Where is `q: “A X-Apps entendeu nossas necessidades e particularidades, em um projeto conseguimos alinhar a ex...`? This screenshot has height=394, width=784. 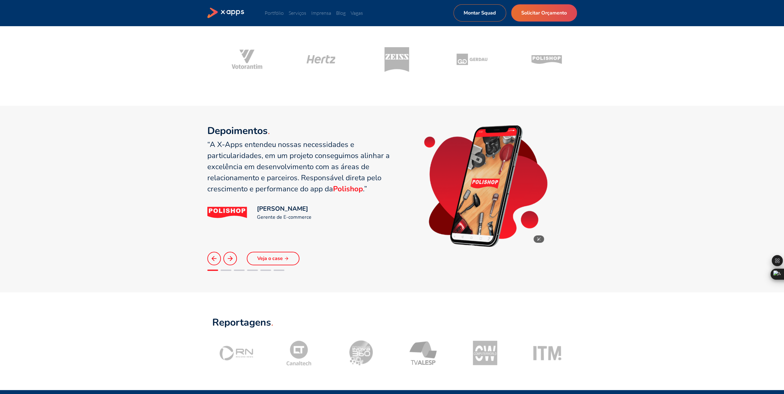 q: “A X-Apps entendeu nossas necessidades e particularidades, em um projeto conseguimos alinhar a ex... is located at coordinates (299, 167).